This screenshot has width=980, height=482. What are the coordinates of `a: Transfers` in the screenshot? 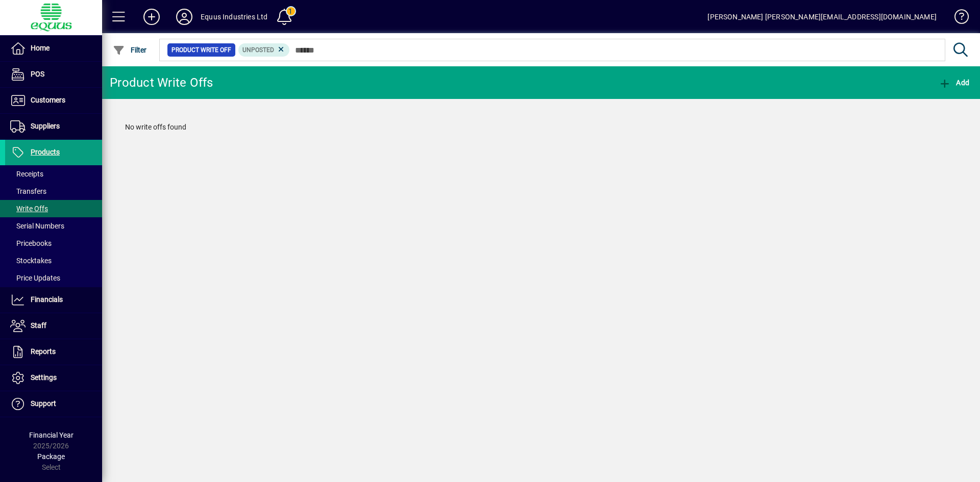 It's located at (54, 192).